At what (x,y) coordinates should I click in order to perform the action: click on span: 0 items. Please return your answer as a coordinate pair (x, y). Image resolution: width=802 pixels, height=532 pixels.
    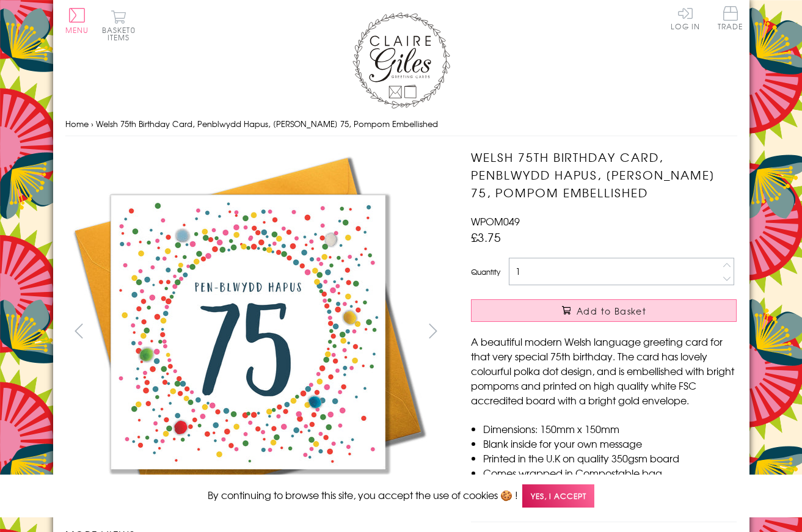
    Looking at the image, I should click on (122, 33).